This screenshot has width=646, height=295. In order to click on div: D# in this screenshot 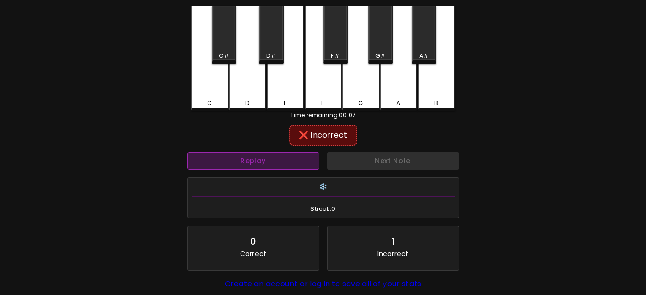, I will do `click(271, 56)`.